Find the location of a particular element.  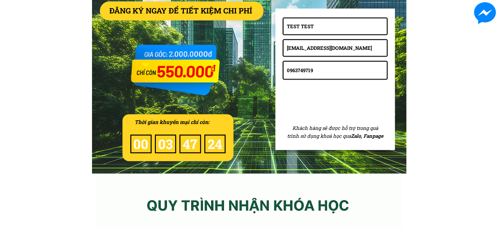

input: Số điện thoại* is located at coordinates (335, 70).